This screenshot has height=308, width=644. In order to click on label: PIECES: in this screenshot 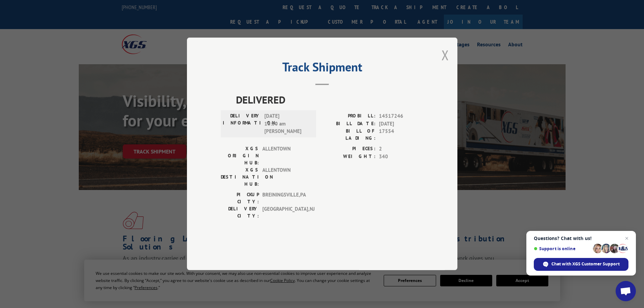, I will do `click(349, 149)`.